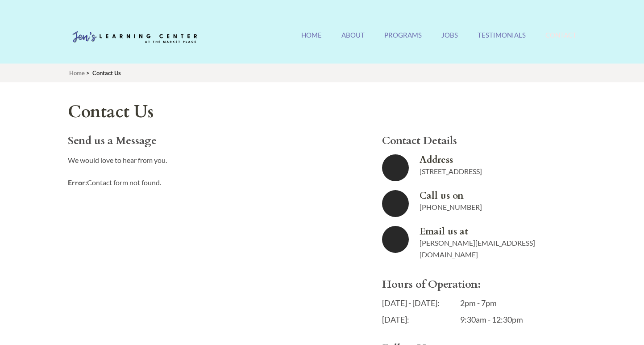 This screenshot has width=644, height=345. Describe the element at coordinates (472, 285) in the screenshot. I see `h3: Hours of Operation:` at that location.